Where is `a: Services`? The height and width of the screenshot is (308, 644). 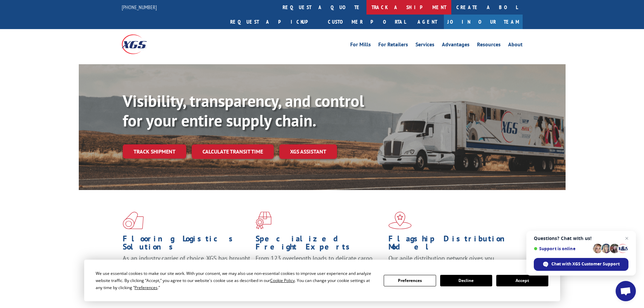 a: Services is located at coordinates (425, 46).